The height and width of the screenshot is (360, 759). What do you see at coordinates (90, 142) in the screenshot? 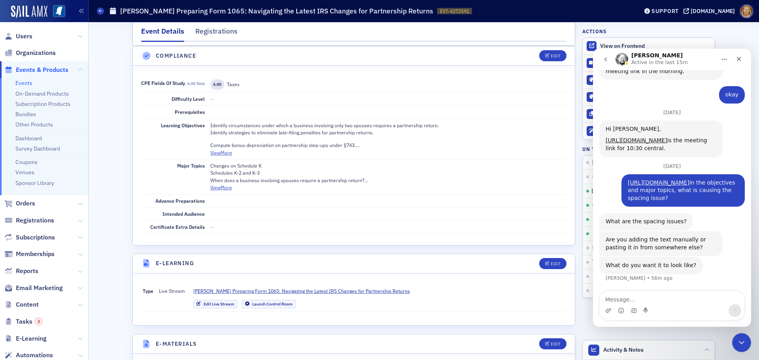
I see `div: In the objectives and major topics, what is causing the spacing issue?` at bounding box center [90, 142].